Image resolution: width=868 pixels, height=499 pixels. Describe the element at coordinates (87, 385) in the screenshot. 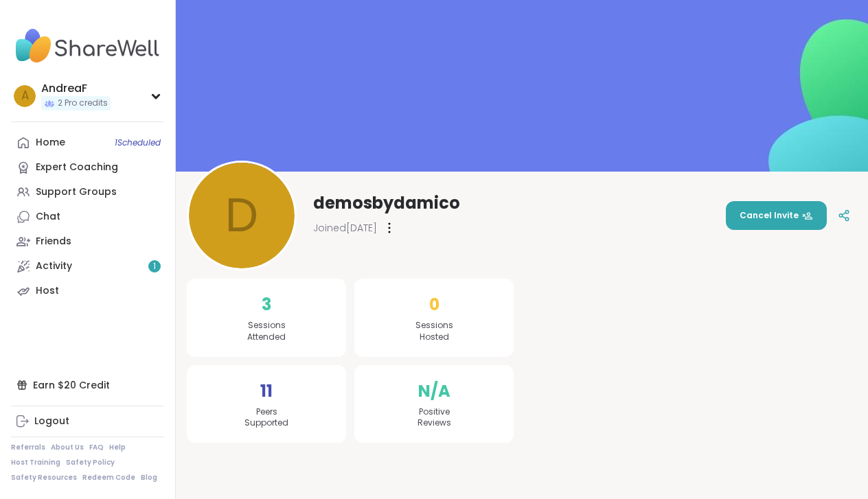

I see `div: Earn $20 Credit` at that location.